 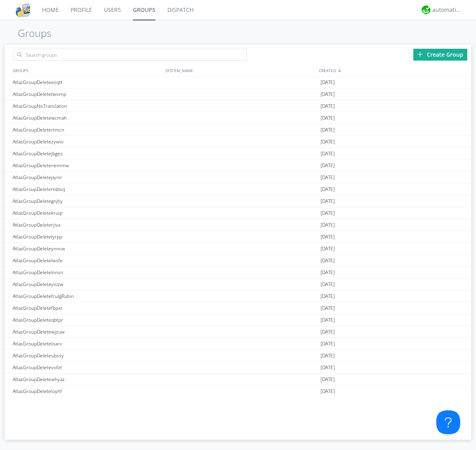 I want to click on img: d2d01cd9b4174d08988066c6d424eccd, so click(x=426, y=10).